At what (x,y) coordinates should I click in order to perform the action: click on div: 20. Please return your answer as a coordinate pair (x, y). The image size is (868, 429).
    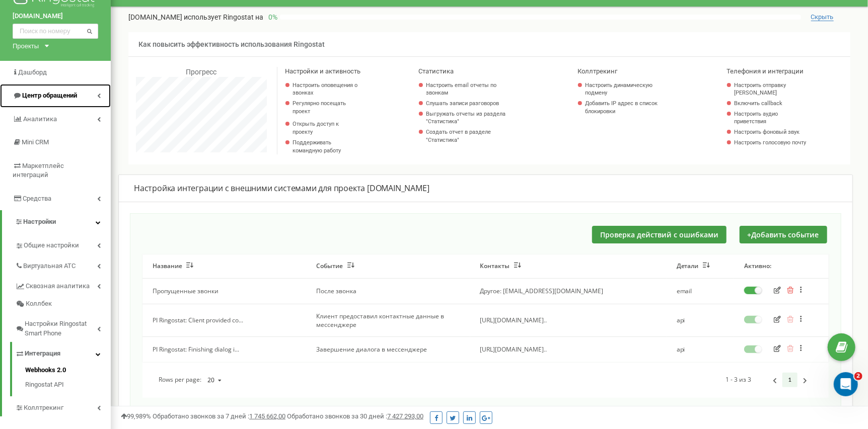
    Looking at the image, I should click on (211, 381).